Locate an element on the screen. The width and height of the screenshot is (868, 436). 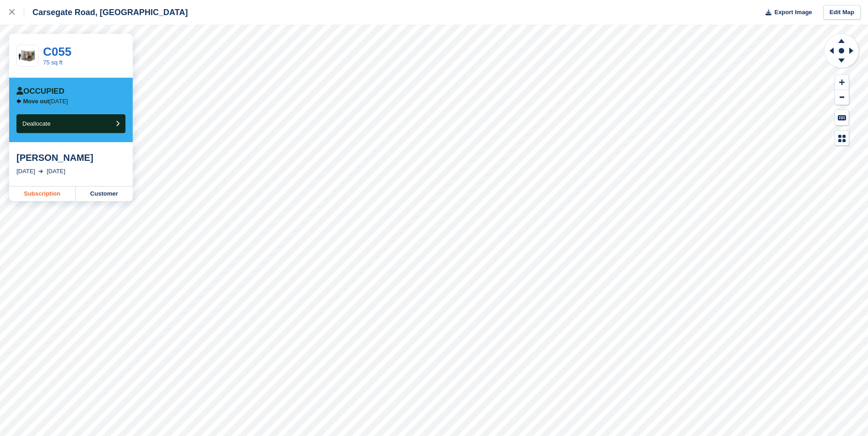
button: Keyboard Shortcuts is located at coordinates (842, 117).